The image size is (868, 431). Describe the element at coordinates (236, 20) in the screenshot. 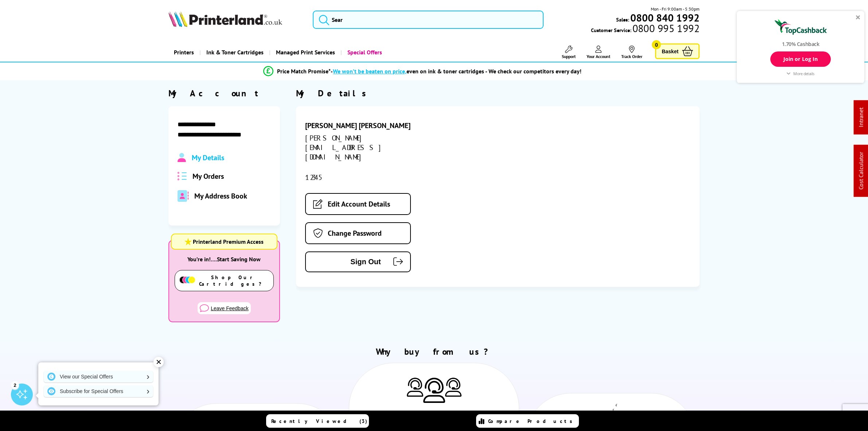

I see `a: Printerland Logo` at that location.